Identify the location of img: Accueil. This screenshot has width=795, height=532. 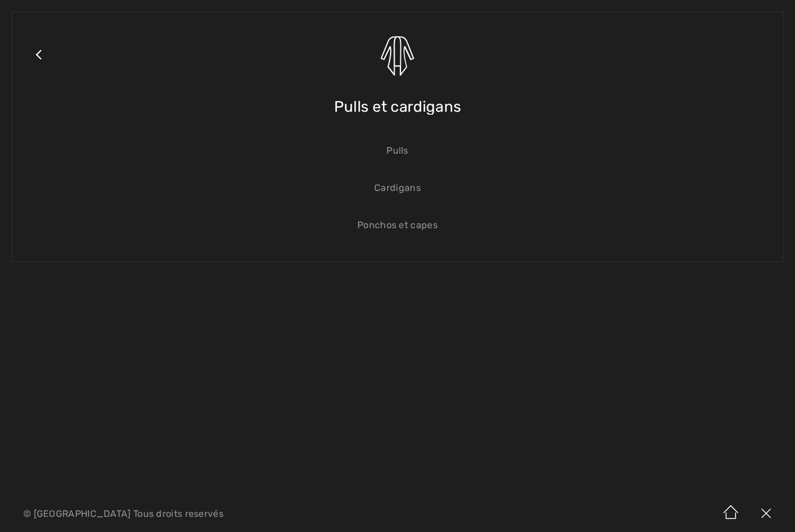
(731, 514).